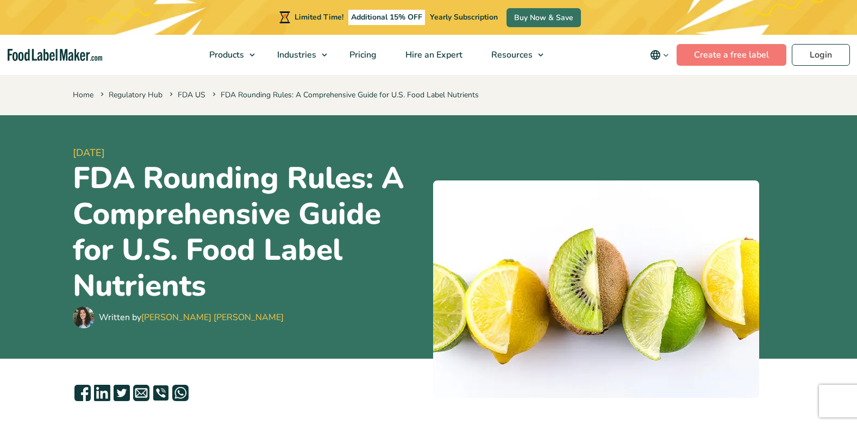 Image resolution: width=857 pixels, height=425 pixels. Describe the element at coordinates (228, 55) in the screenshot. I see `a: Products` at that location.